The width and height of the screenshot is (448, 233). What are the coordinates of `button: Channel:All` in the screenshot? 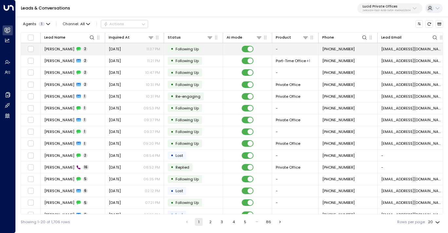 It's located at (76, 24).